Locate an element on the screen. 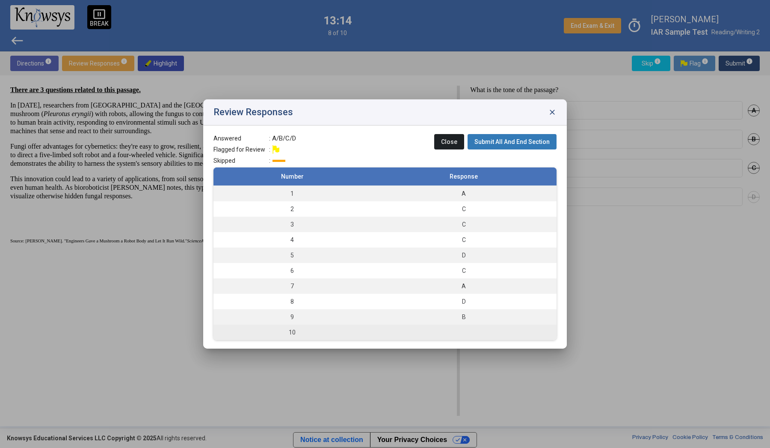 Image resolution: width=770 pixels, height=448 pixels. span: Close is located at coordinates (449, 142).